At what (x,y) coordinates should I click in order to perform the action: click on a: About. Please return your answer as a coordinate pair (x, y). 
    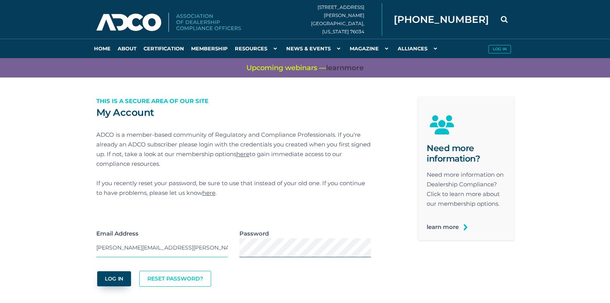
    Looking at the image, I should click on (127, 48).